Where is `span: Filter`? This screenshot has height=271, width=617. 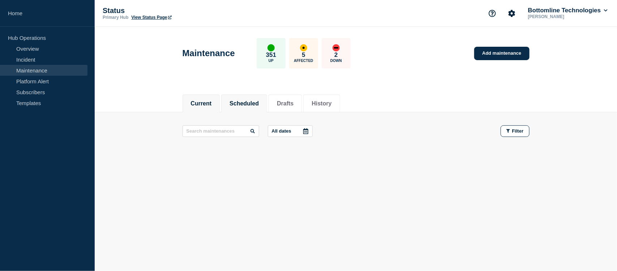
span: Filter is located at coordinates (518, 131).